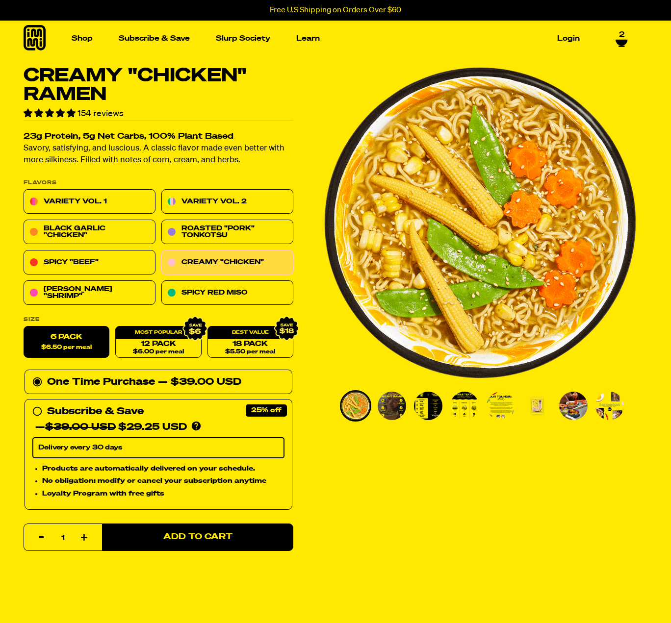  What do you see at coordinates (227, 232) in the screenshot?
I see `a: Roasted "Pork" Tonkotsu` at bounding box center [227, 232].